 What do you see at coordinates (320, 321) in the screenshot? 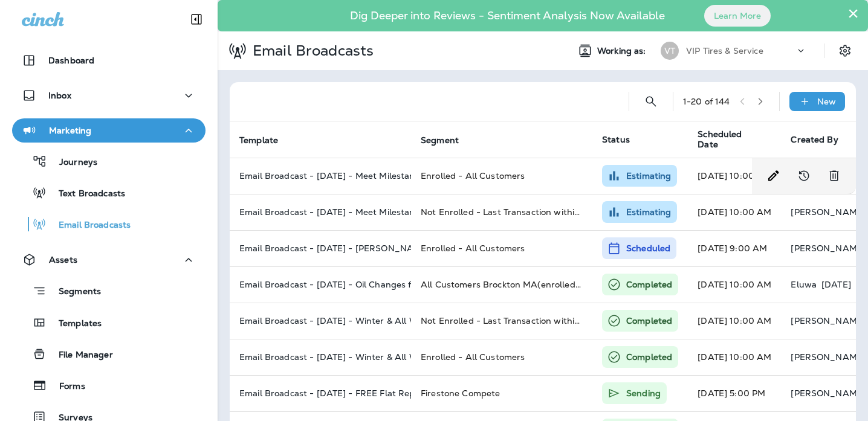
I see `p: Email Broadcast - Oct 1 2025 - Winter & All Weather Tires, Rebates, Financing - Unenrolled` at bounding box center [320, 321].